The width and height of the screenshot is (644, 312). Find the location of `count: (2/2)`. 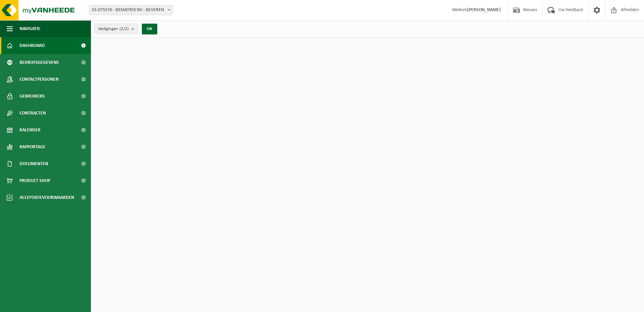

count: (2/2) is located at coordinates (124, 29).